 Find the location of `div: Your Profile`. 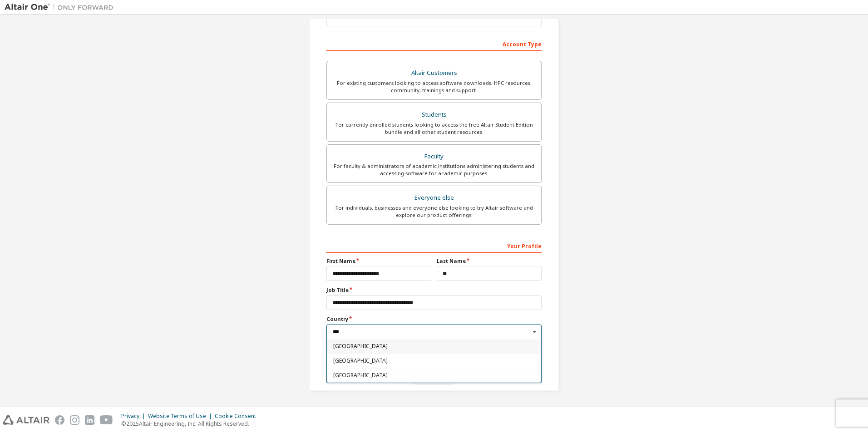

div: Your Profile is located at coordinates (434, 246).